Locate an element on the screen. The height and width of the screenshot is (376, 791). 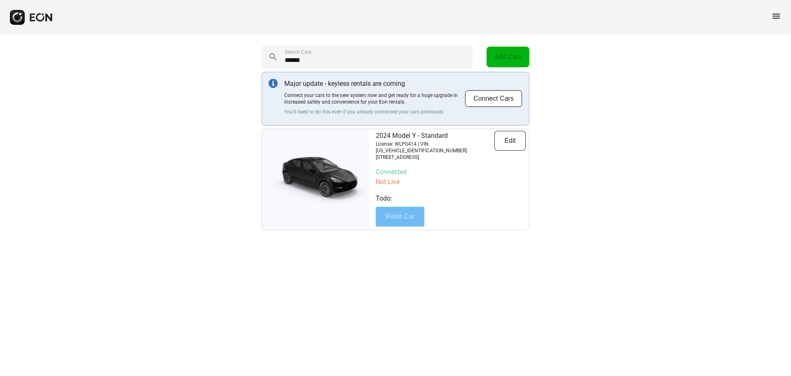
button: Edit is located at coordinates (510, 141).